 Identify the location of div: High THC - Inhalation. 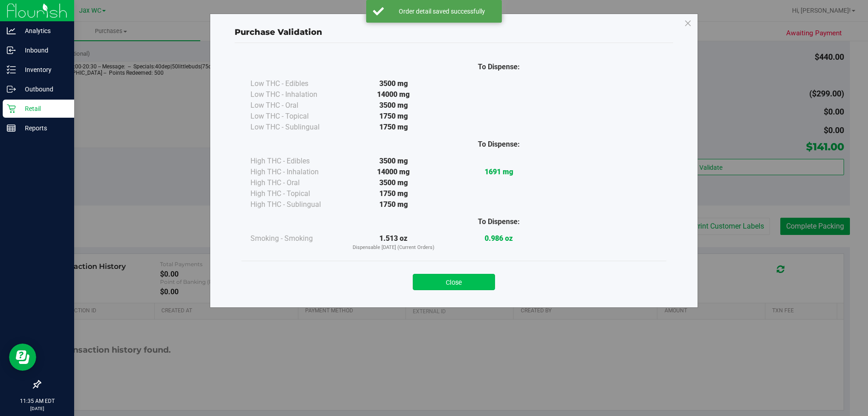
(296, 172).